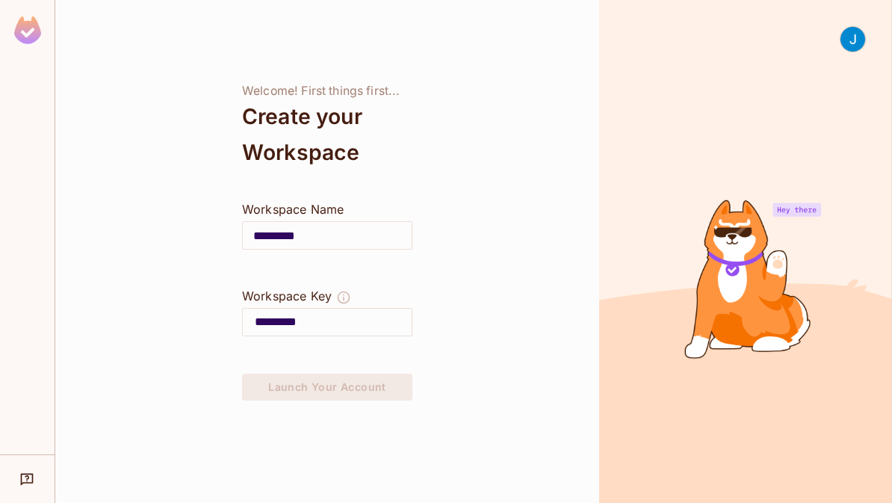 This screenshot has height=503, width=892. I want to click on div: Help & Updates, so click(27, 479).